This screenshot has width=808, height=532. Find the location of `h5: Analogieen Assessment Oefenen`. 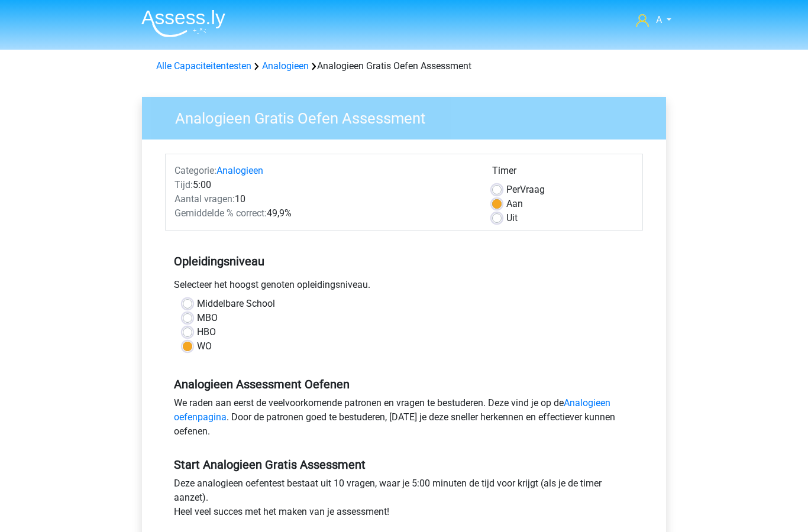

h5: Analogieen Assessment Oefenen is located at coordinates (404, 384).